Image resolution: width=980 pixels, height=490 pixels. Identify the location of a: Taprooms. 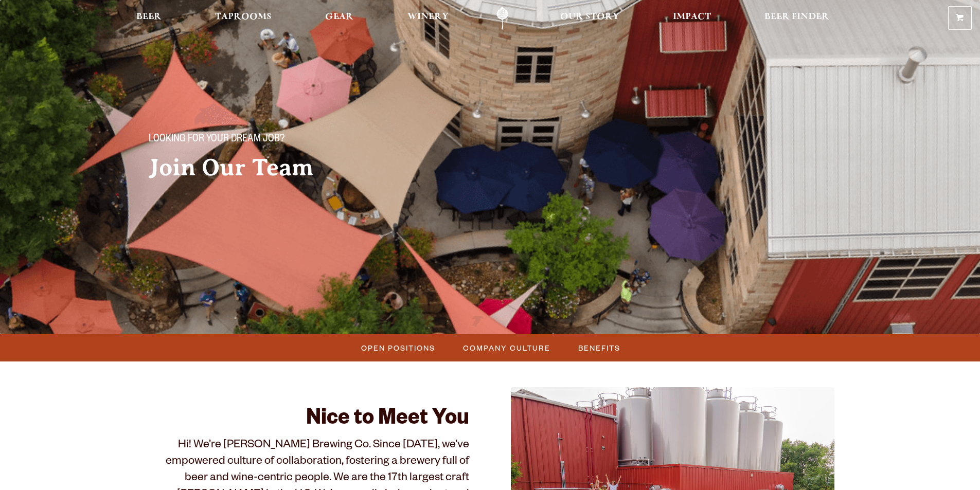
(243, 18).